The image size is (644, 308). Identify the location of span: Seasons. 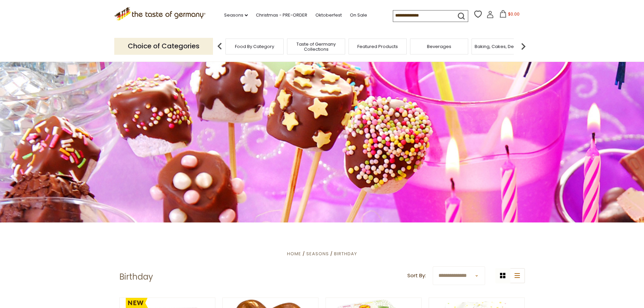
(318, 253).